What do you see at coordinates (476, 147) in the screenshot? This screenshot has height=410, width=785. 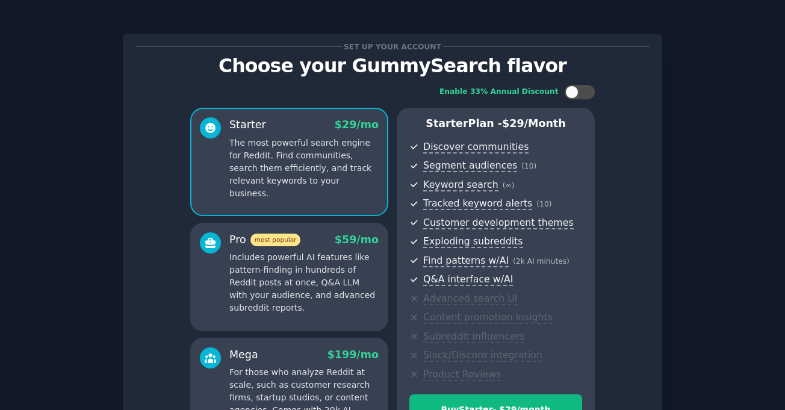 I see `span: Discover communities` at bounding box center [476, 147].